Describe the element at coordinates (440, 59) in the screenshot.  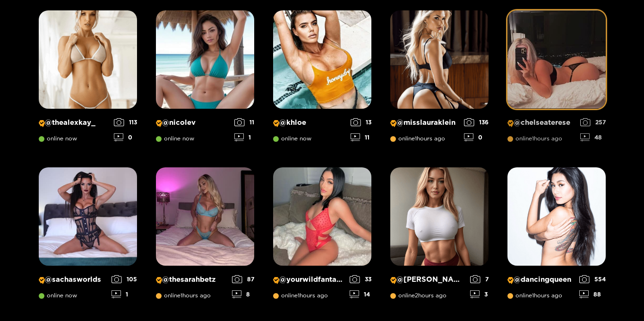
I see `img: Creator Profile Image: misslauraklein` at that location.